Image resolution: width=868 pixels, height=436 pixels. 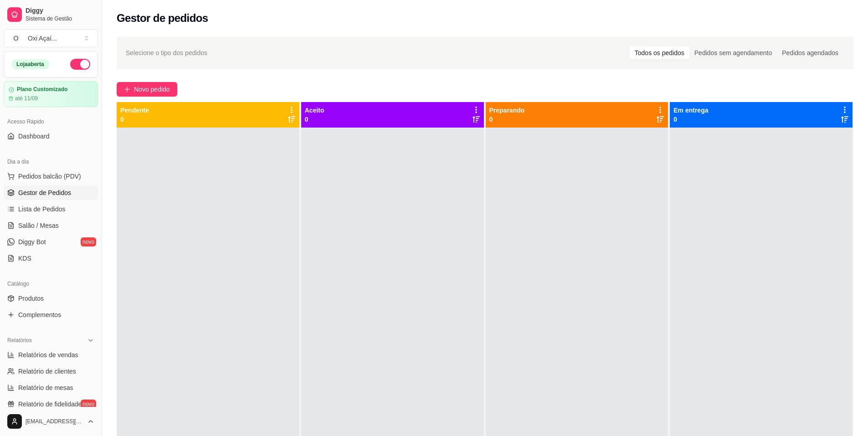 What do you see at coordinates (59, 11) in the screenshot?
I see `span: Diggy` at bounding box center [59, 11].